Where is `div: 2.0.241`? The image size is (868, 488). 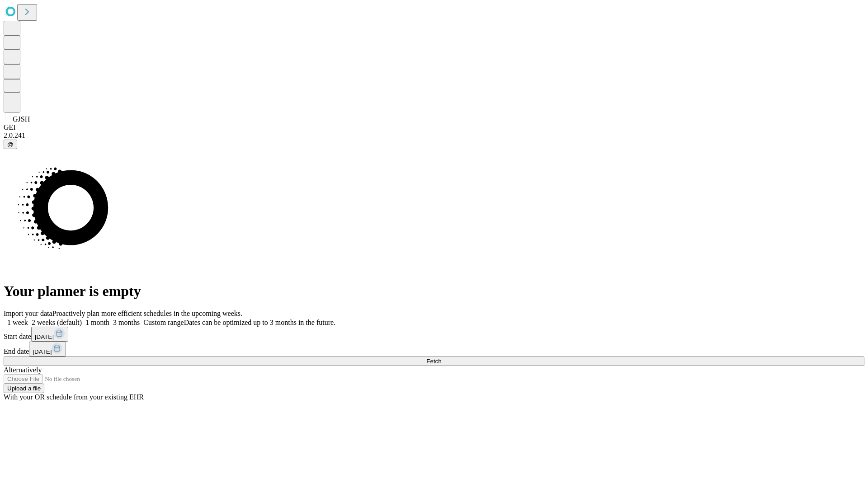
div: 2.0.241 is located at coordinates (434, 136).